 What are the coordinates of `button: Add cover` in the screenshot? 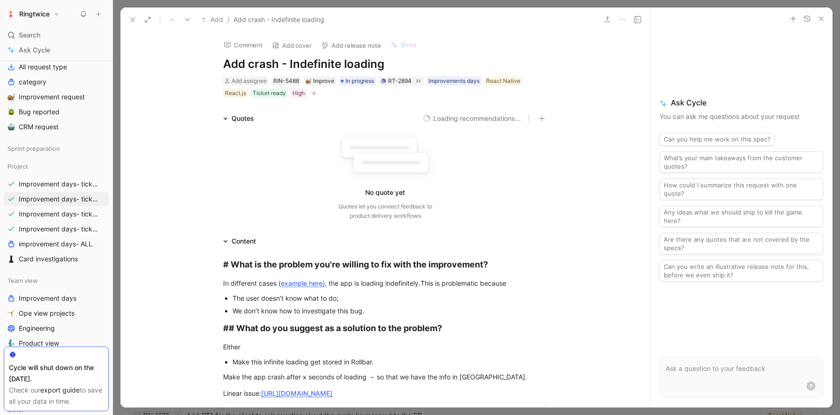 It's located at (292, 45).